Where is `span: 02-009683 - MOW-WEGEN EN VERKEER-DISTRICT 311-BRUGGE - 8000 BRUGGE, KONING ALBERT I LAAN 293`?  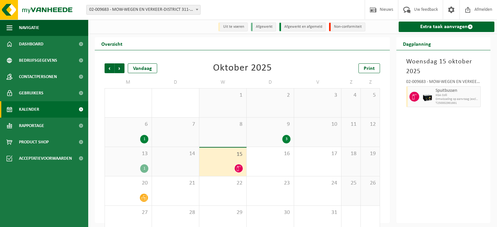
span: 02-009683 - MOW-WEGEN EN VERKEER-DISTRICT 311-BRUGGE - 8000 BRUGGE, KONING ALBERT I LAAN 293 is located at coordinates (144, 10).